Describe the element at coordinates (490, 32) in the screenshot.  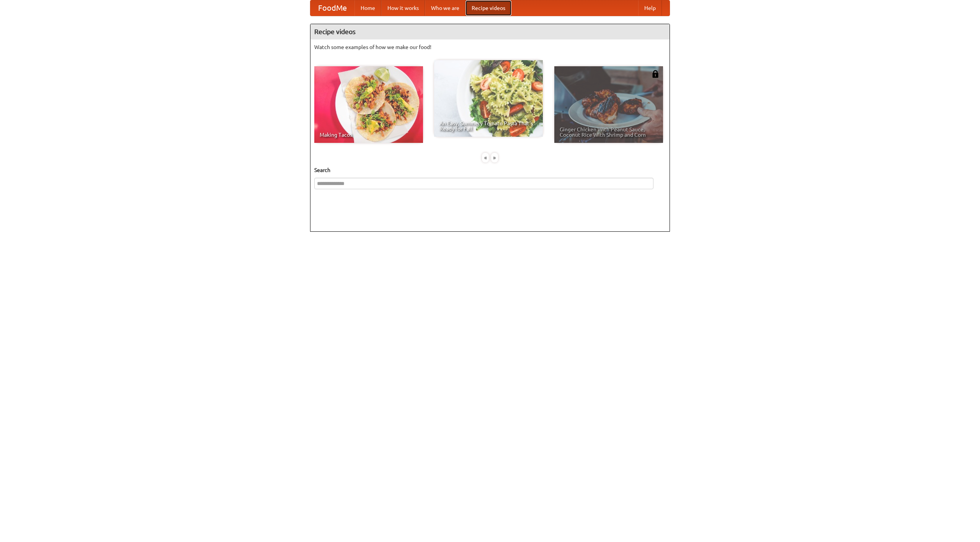
I see `h4: Recipe videos` at that location.